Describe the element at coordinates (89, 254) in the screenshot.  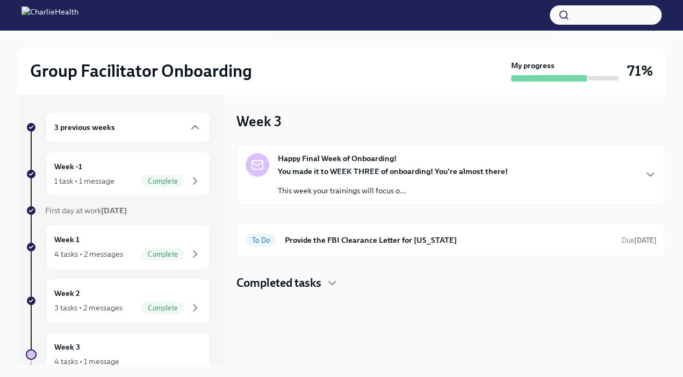
I see `div: 4 tasks • 2 messages` at that location.